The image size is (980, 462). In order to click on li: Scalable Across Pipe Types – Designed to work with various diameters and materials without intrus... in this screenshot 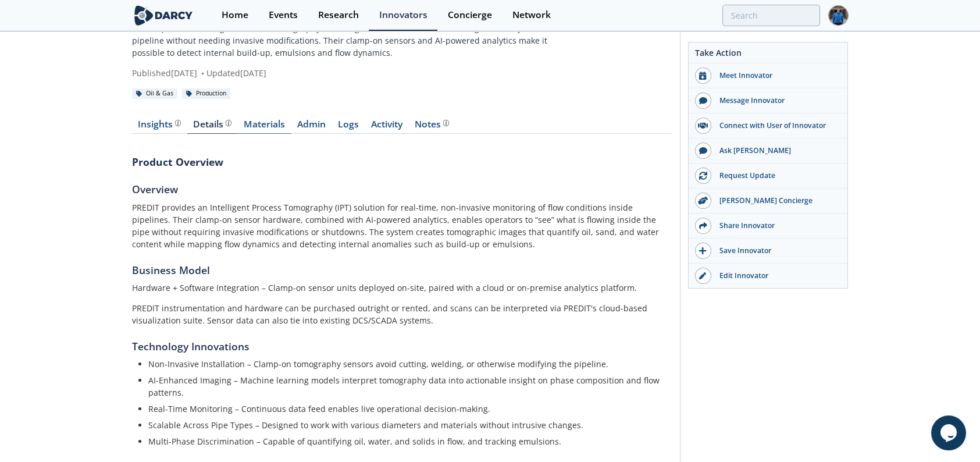, I will do `click(406, 424)`.